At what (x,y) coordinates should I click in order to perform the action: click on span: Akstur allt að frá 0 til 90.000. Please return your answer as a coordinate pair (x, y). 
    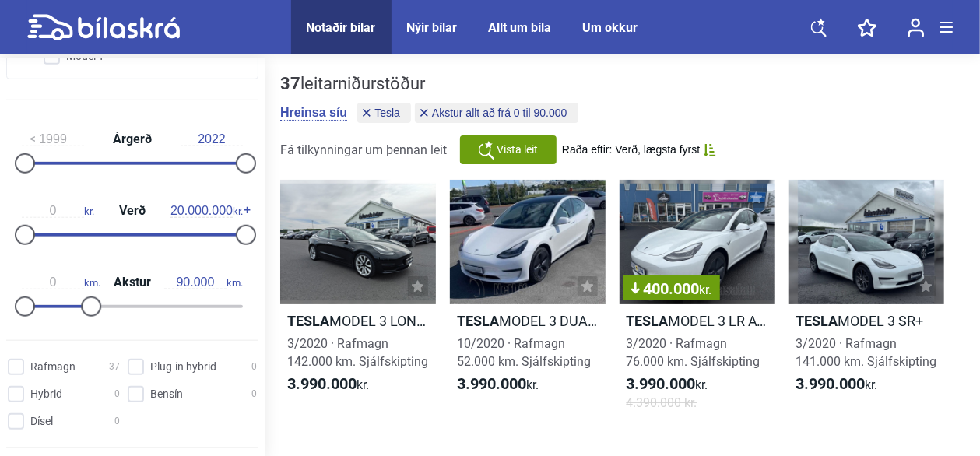
    Looking at the image, I should click on (500, 113).